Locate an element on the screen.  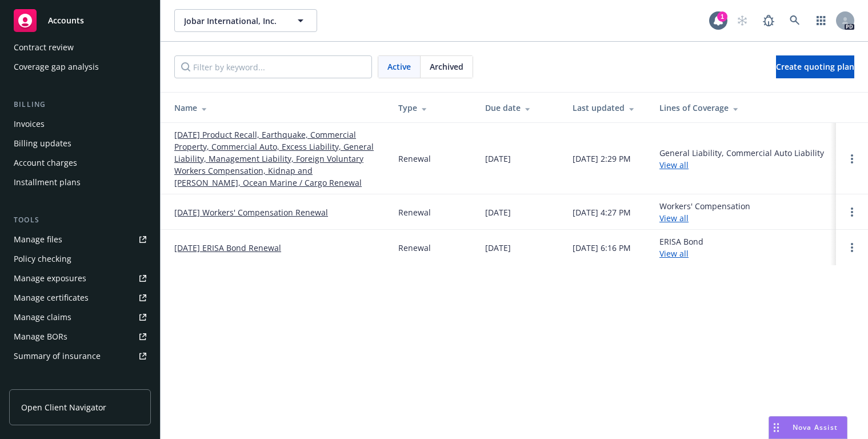
div: Manage BORs is located at coordinates (41, 337).